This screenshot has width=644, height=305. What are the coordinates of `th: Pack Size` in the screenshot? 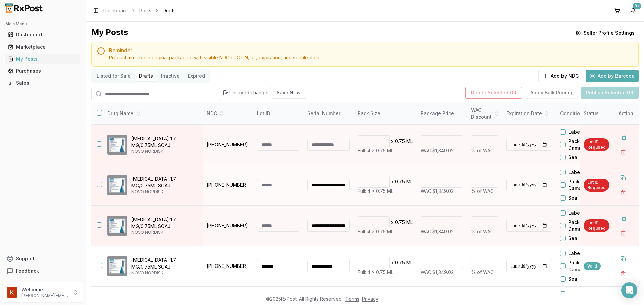 It's located at (385, 114).